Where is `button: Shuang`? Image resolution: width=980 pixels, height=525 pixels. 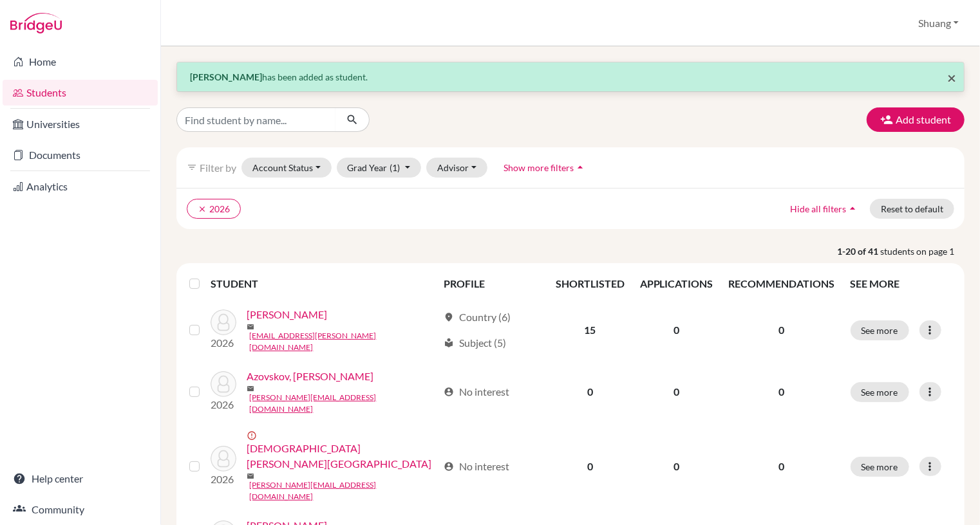 button: Shuang is located at coordinates (938, 23).